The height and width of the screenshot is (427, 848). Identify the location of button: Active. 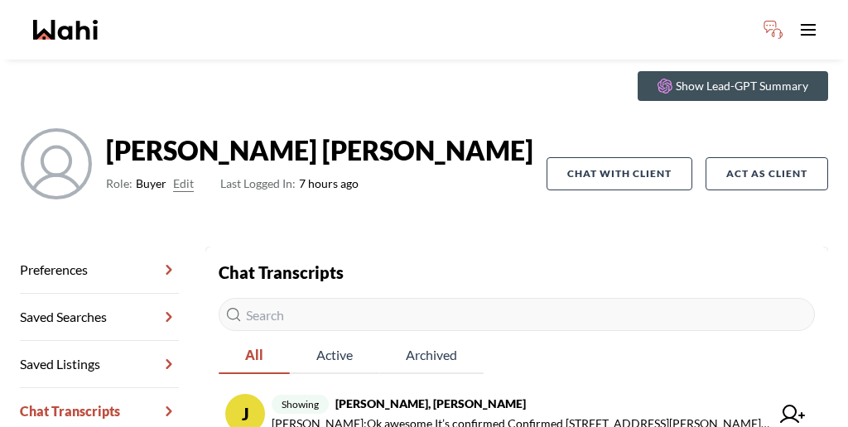
(335, 356).